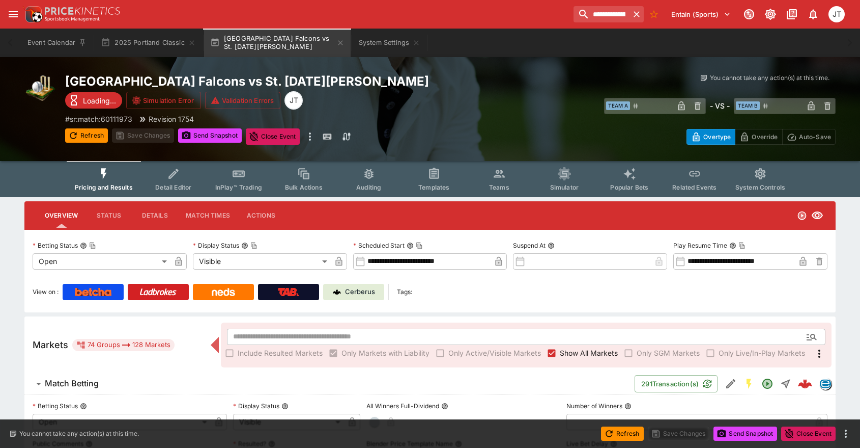  Describe the element at coordinates (262, 261) in the screenshot. I see `div: Visible` at that location.